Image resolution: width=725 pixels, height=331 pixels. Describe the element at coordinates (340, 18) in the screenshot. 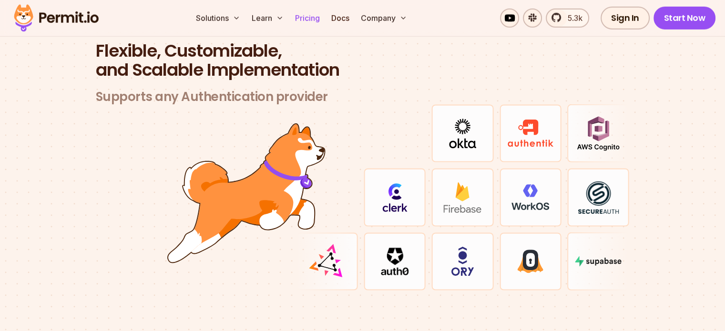

I see `a: Docs` at that location.